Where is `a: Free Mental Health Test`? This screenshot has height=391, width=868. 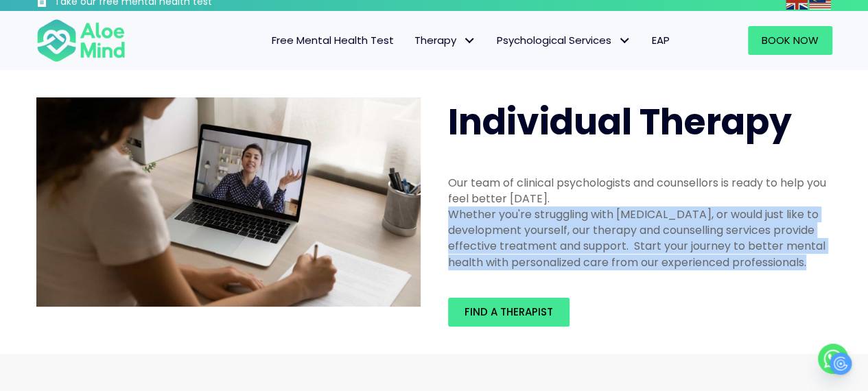 a: Free Mental Health Test is located at coordinates (333, 41).